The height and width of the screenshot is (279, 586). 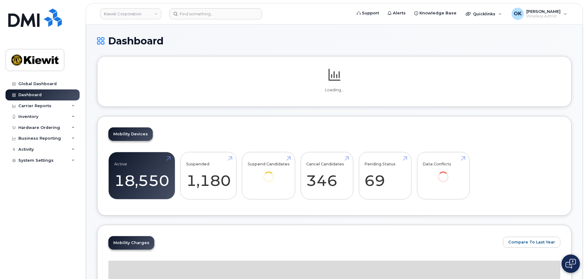 I want to click on span: Compare To Last Year, so click(x=531, y=242).